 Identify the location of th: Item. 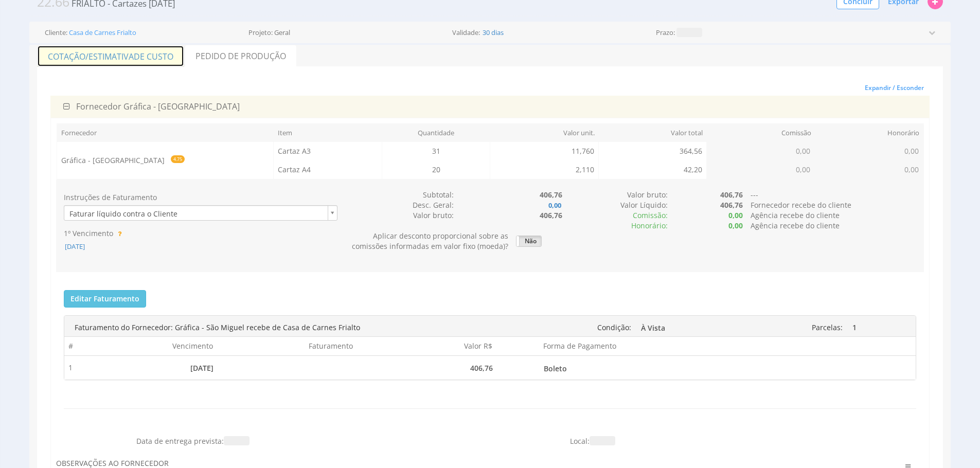
(328, 132).